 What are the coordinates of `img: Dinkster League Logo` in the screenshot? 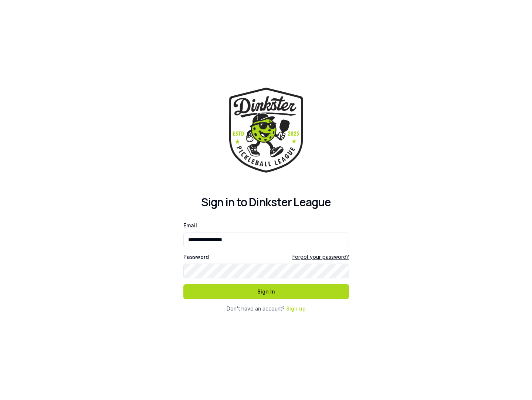 It's located at (266, 130).